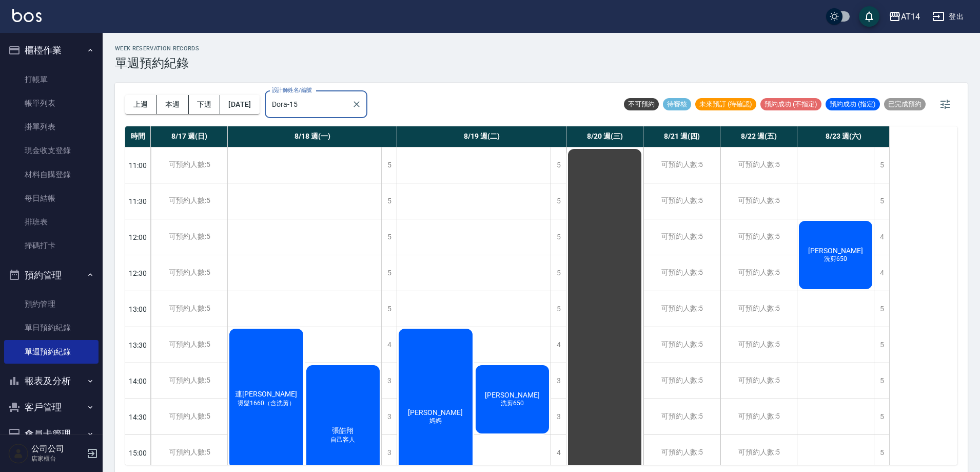  Describe the element at coordinates (138, 452) in the screenshot. I see `div: 15:00` at that location.